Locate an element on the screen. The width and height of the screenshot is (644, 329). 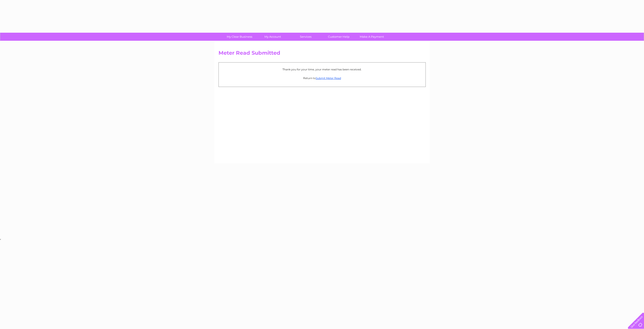
a: Make A Payment is located at coordinates (372, 37).